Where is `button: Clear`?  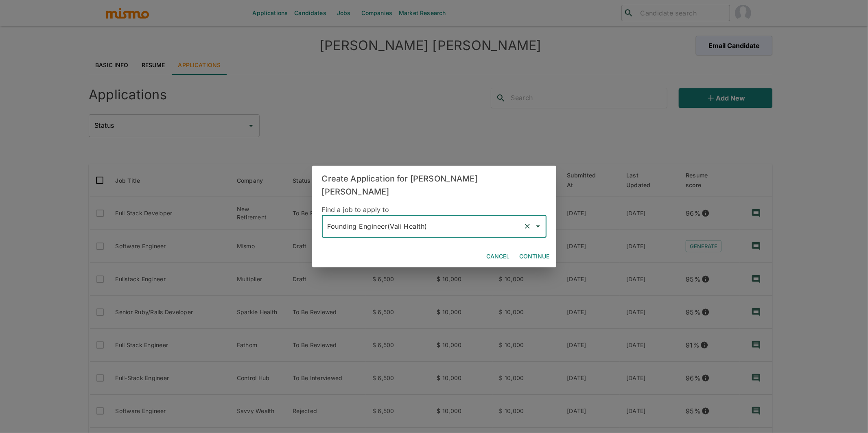
button: Clear is located at coordinates (527, 226).